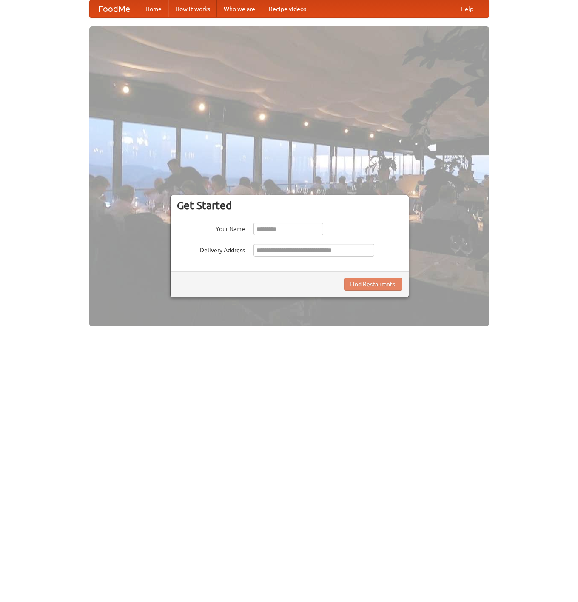 Image resolution: width=578 pixels, height=602 pixels. Describe the element at coordinates (114, 9) in the screenshot. I see `a: FoodMe` at that location.